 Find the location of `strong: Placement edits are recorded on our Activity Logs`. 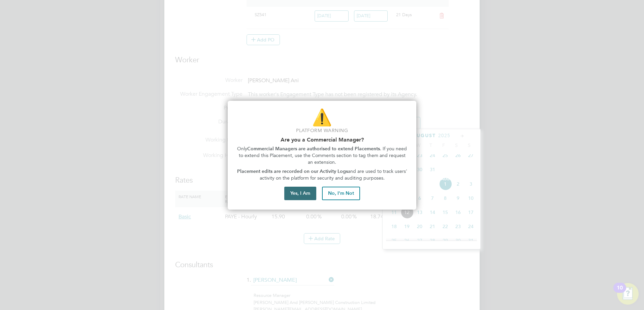

strong: Placement edits are recorded on our Activity Logs is located at coordinates (293, 171).